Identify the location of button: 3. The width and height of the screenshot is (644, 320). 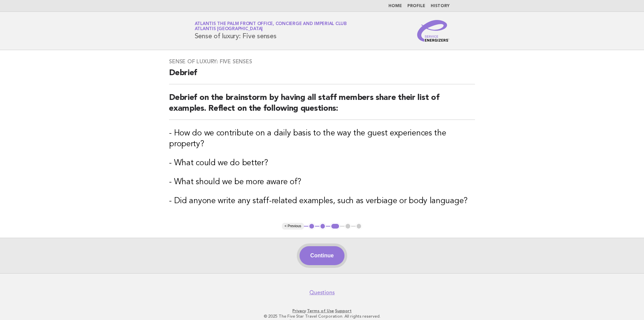
(335, 226).